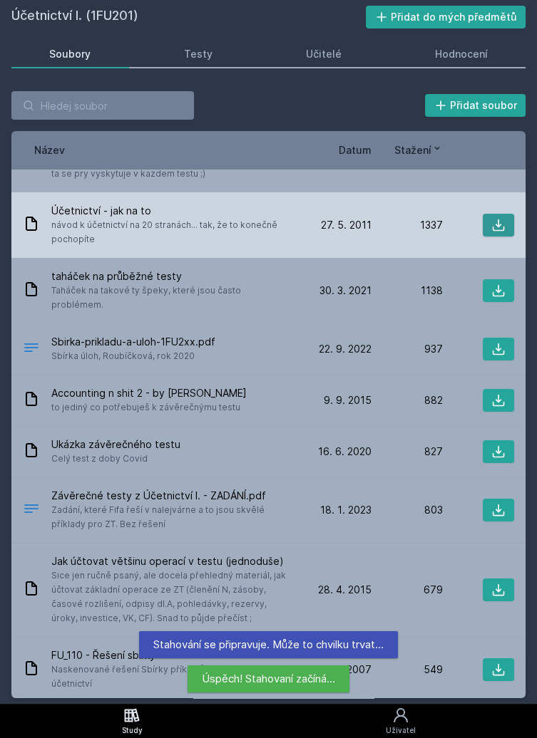 The height and width of the screenshot is (738, 537). I want to click on div: Hodnocení, so click(461, 54).